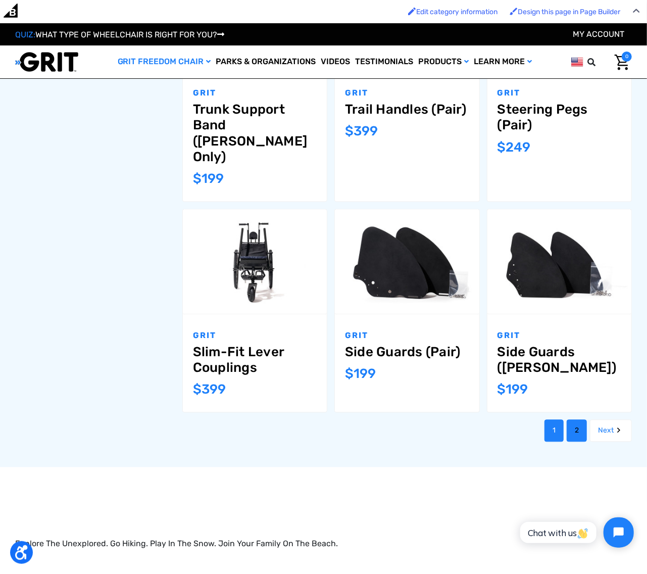 The width and height of the screenshot is (647, 574). Describe the element at coordinates (514, 11) in the screenshot. I see `img: Enabled brush for page builder edit.` at that location.